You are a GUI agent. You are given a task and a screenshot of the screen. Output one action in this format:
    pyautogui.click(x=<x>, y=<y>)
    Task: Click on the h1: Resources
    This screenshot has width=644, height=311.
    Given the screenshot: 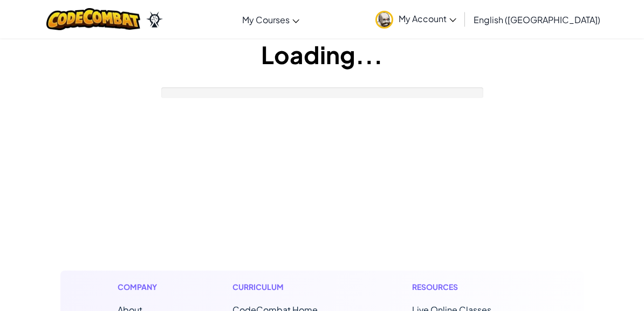 What is the action you would take?
    pyautogui.click(x=469, y=287)
    